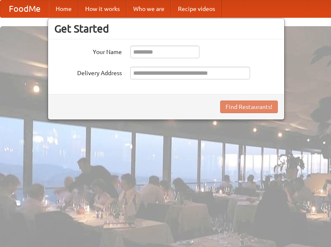  Describe the element at coordinates (196, 9) in the screenshot. I see `a: Recipe videos` at that location.